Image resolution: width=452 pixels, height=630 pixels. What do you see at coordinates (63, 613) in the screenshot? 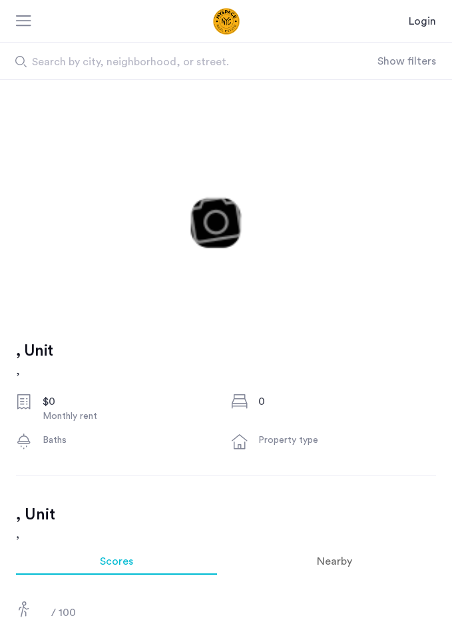
I see `span: / 100` at bounding box center [63, 613].